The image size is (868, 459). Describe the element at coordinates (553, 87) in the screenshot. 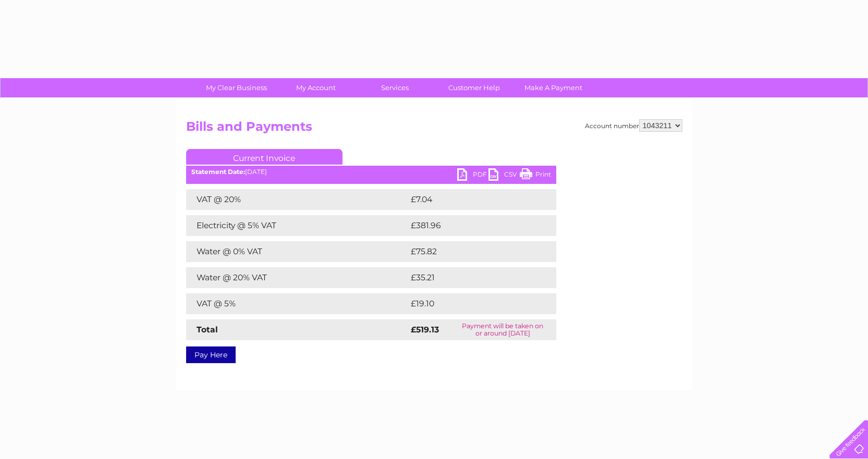

I see `a: Make A Payment` at that location.